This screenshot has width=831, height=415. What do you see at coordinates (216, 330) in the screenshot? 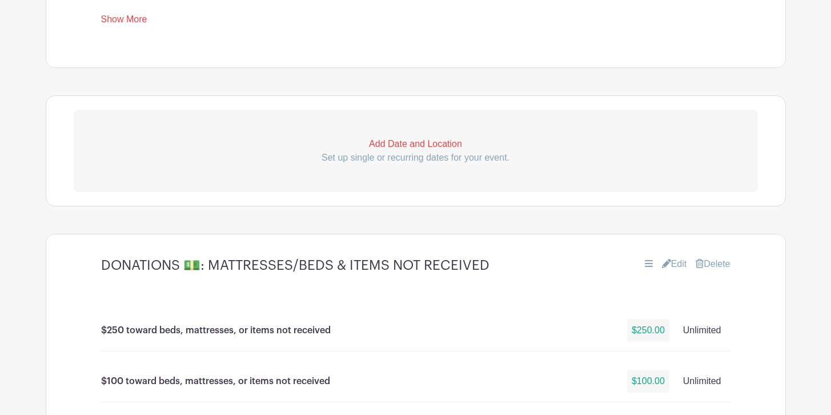
I see `p: $250 toward beds, mattresses, or items not received` at bounding box center [216, 330].